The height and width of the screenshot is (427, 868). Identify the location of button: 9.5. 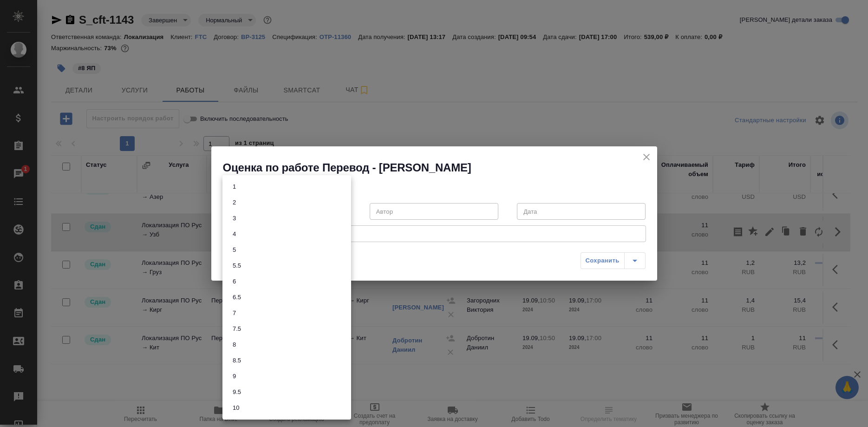
(237, 392).